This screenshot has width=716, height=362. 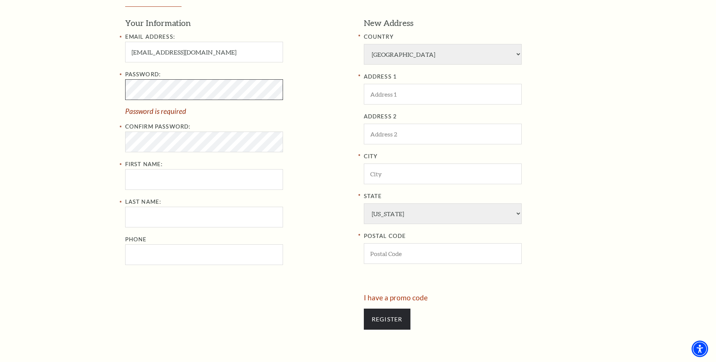 What do you see at coordinates (150, 36) in the screenshot?
I see `label: Email Address:` at bounding box center [150, 36].